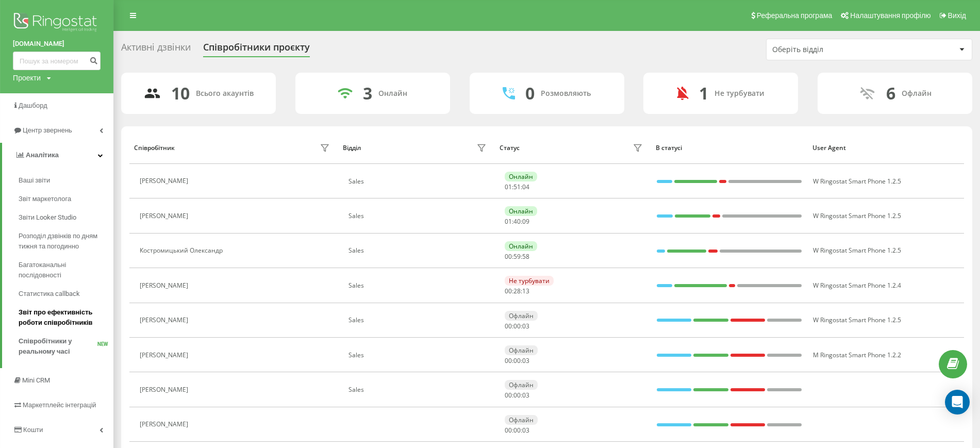  I want to click on span: W Ringostat Smart Phone 1.2.4, so click(857, 285).